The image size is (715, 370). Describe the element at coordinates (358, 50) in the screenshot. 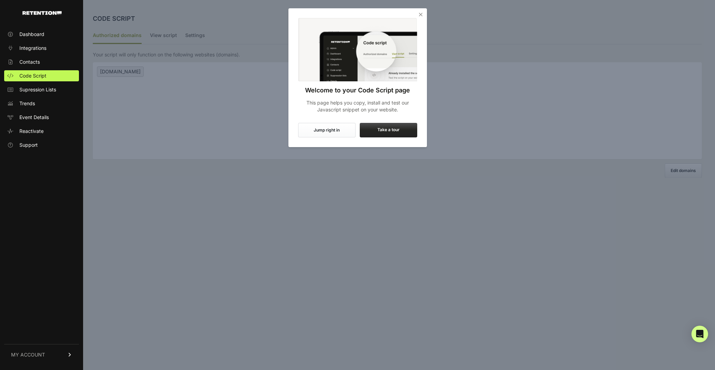

I see `img: Code Script Onboarding` at that location.